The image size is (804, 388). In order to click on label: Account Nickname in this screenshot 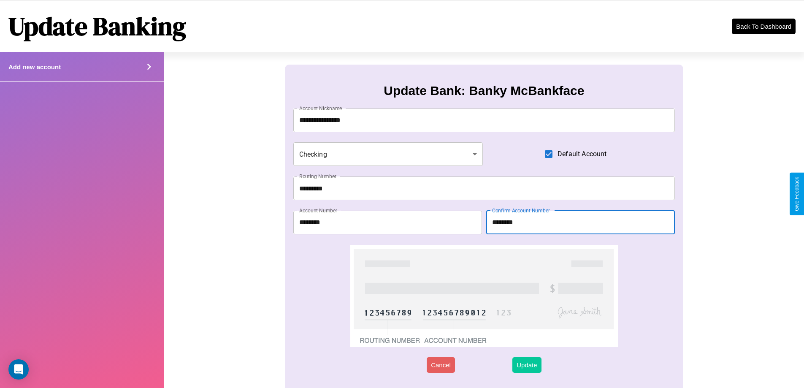, I will do `click(321, 108)`.